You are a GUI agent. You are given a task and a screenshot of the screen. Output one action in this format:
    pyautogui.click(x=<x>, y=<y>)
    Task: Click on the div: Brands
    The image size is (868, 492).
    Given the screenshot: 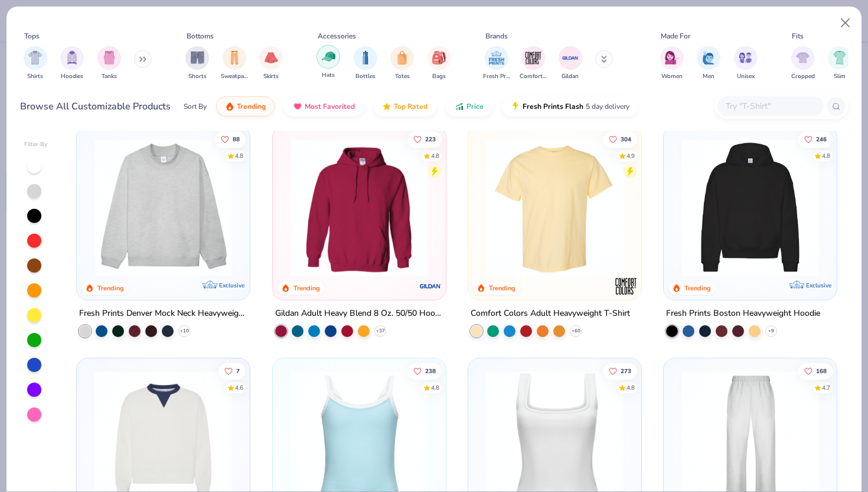 What is the action you would take?
    pyautogui.click(x=497, y=36)
    